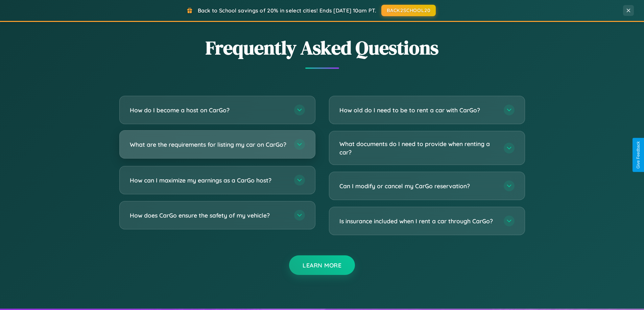 The image size is (644, 310). I want to click on h3: How can I maximize my earnings as a CarGo host?, so click(209, 180).